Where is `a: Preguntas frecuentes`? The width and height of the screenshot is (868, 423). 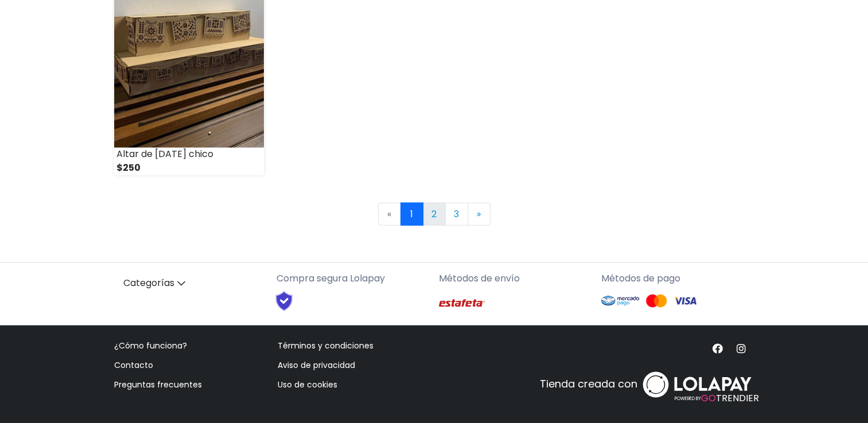
a: Preguntas frecuentes is located at coordinates (158, 384).